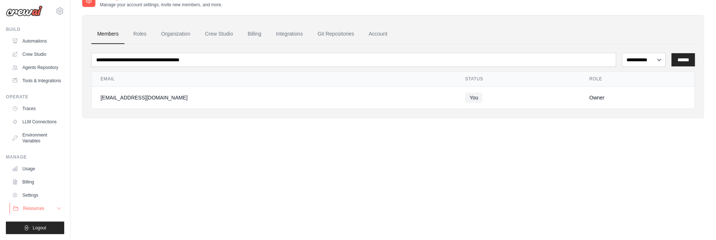 The width and height of the screenshot is (716, 240). Describe the element at coordinates (378, 34) in the screenshot. I see `a: Account` at that location.